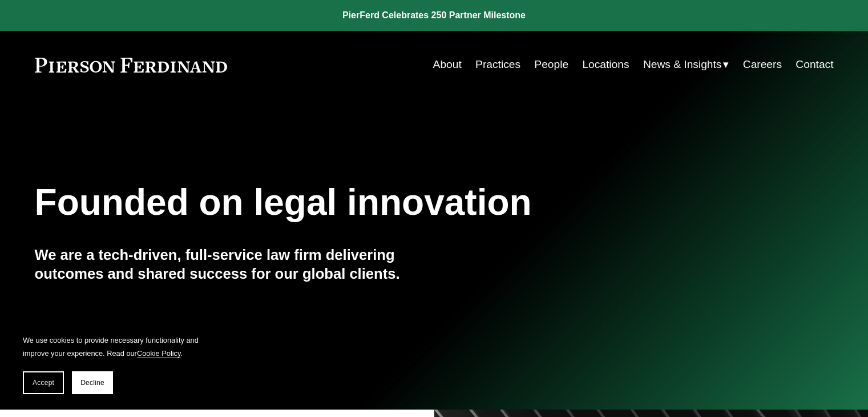 The image size is (868, 417). What do you see at coordinates (235, 263) in the screenshot?
I see `h4: We are a tech-driven, full-service law firm delivering outcomes and shared success for our global...` at bounding box center [235, 263].